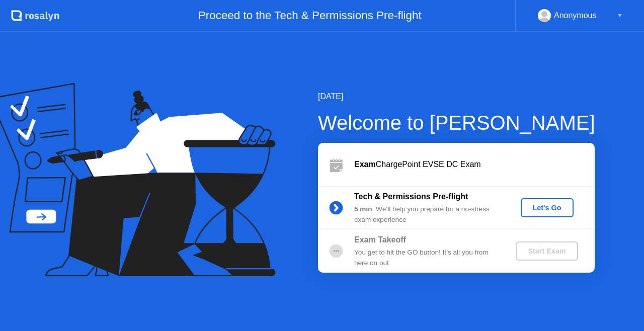  What do you see at coordinates (427, 257) in the screenshot?
I see `div: You get to hit the GO button! It’s all you from here on out` at bounding box center [427, 257].